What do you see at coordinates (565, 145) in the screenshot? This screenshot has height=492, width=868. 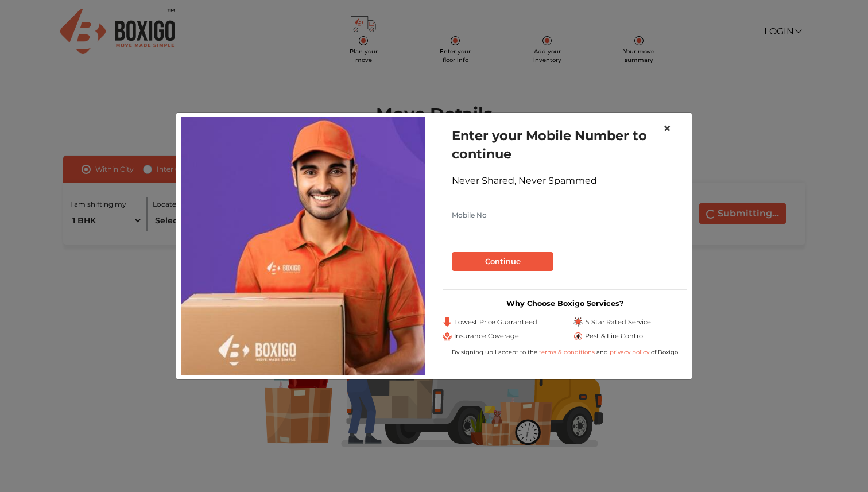 I see `h1: Enter your Mobile Number to continue` at bounding box center [565, 145].